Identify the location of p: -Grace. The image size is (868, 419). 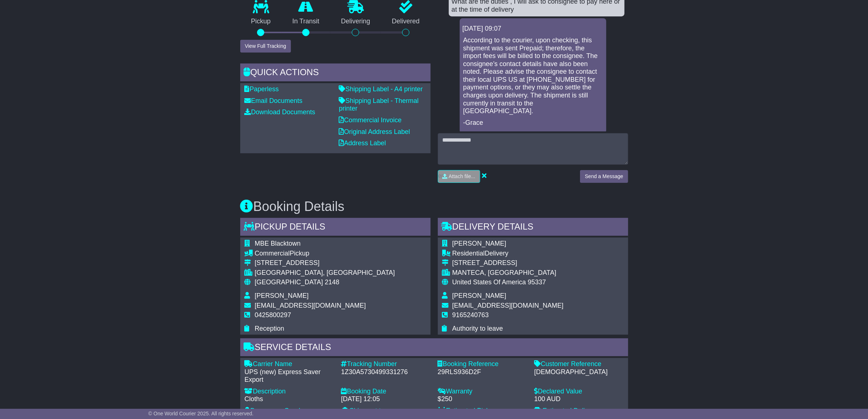
(533, 123).